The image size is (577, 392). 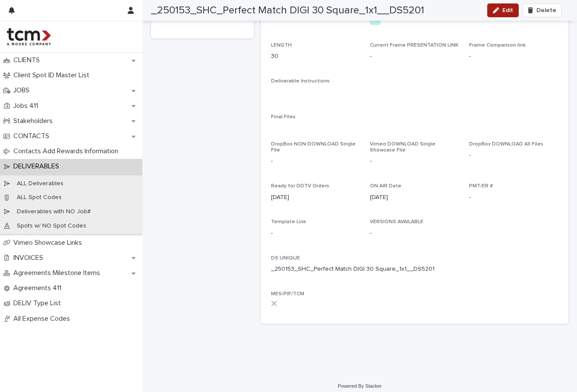 I want to click on img: 4hMmSqQkux38exxPVZHQ, so click(x=29, y=36).